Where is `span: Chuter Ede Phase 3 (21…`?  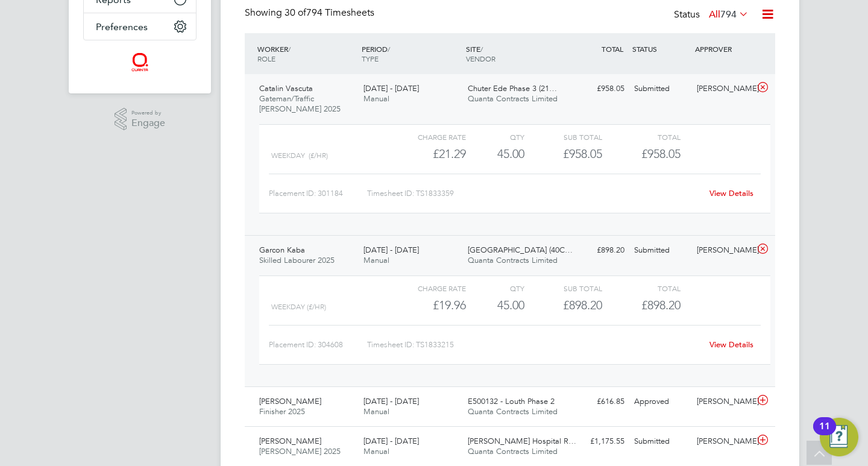
span: Chuter Ede Phase 3 (21… is located at coordinates (513, 88).